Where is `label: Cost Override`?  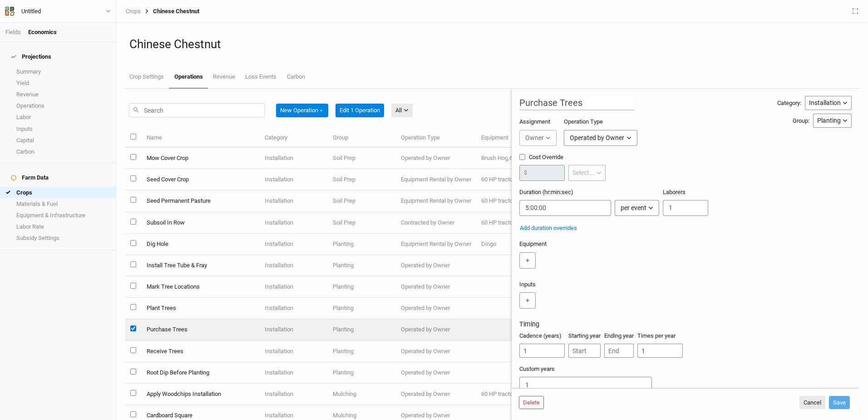 label: Cost Override is located at coordinates (563, 157).